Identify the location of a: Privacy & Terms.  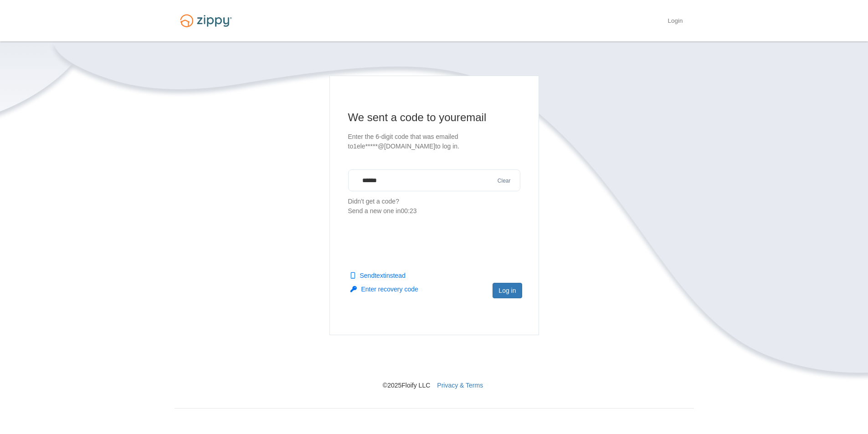
(459, 386).